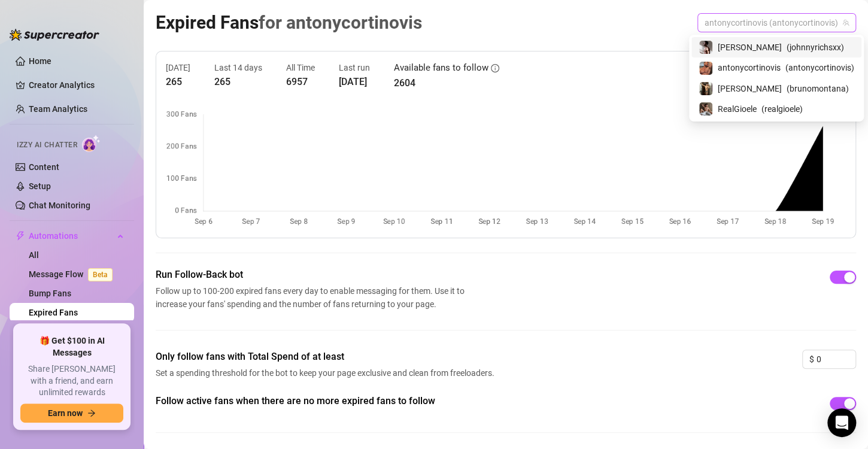  Describe the element at coordinates (73, 274) in the screenshot. I see `a: Message FlowBeta` at that location.